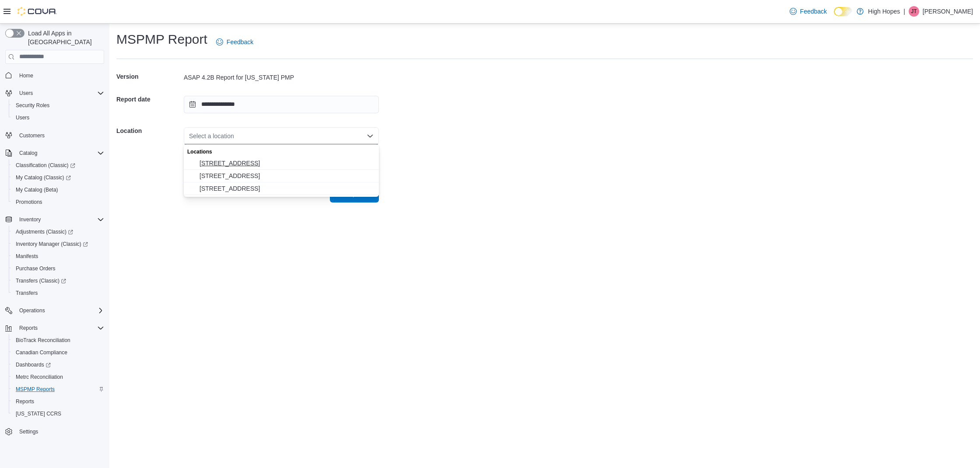 The width and height of the screenshot is (980, 468). I want to click on input: Press the down key to open a popover containing a calendar., so click(281, 104).